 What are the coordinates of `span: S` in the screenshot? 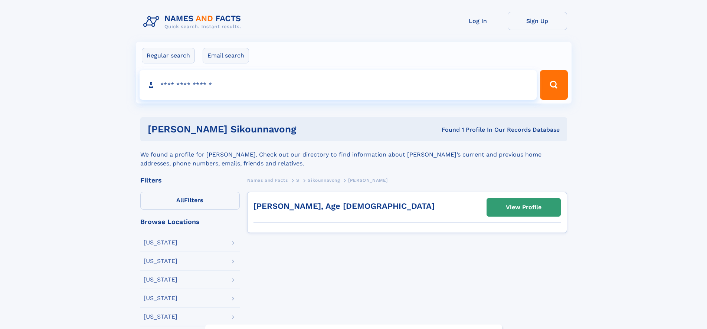 It's located at (298, 180).